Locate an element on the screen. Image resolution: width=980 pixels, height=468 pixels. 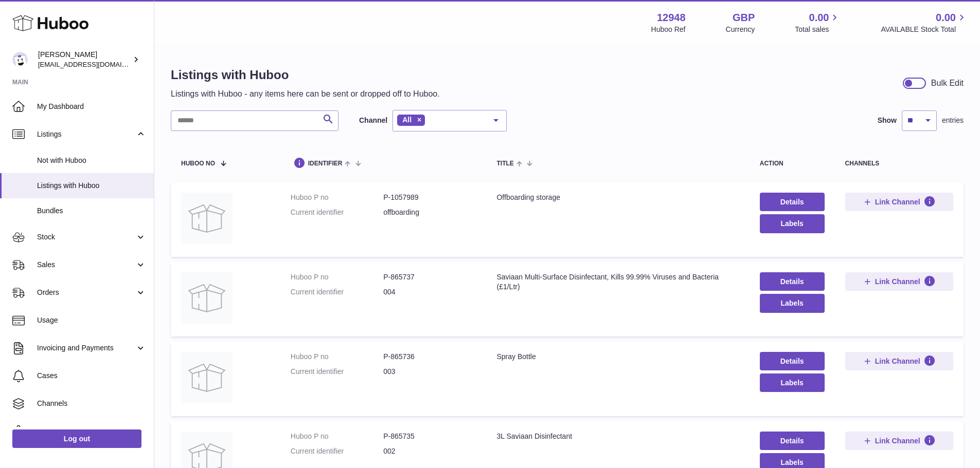
label: Channel is located at coordinates (373, 120).